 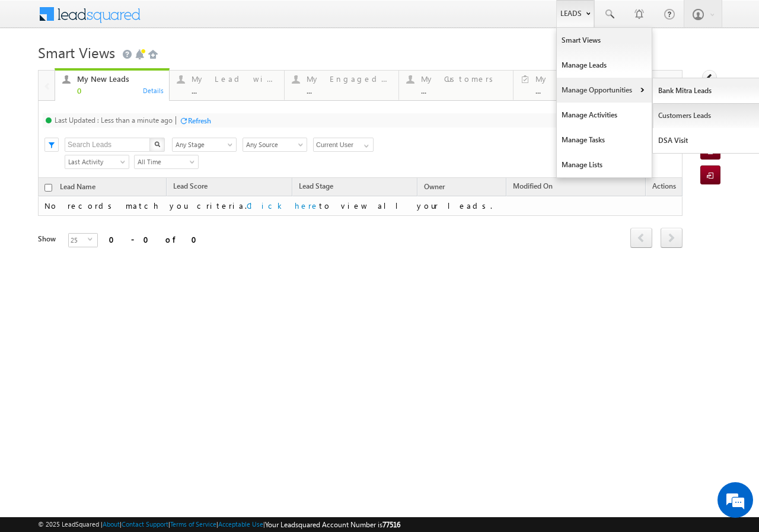 What do you see at coordinates (111, 524) in the screenshot?
I see `a: About` at bounding box center [111, 524].